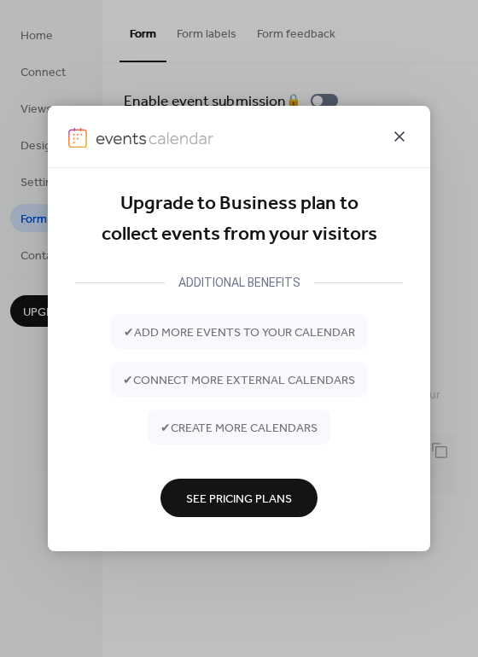  Describe the element at coordinates (239, 219) in the screenshot. I see `div: Upgrade to Business plan to collect events from your visitors` at that location.